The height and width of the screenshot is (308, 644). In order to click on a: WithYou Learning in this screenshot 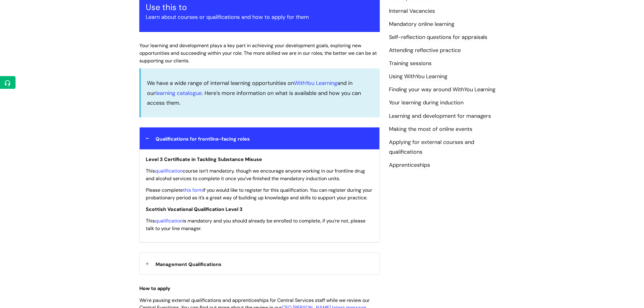, I will do `click(316, 83)`.